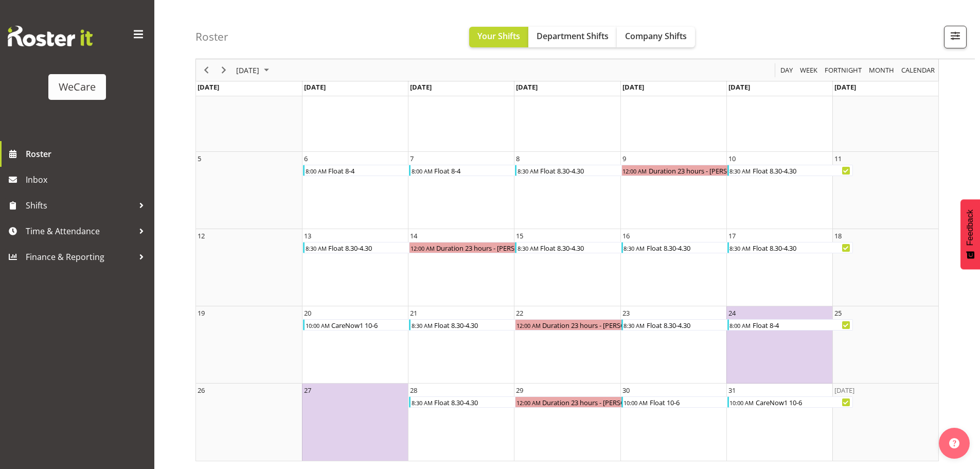  I want to click on div: 9, so click(624, 158).